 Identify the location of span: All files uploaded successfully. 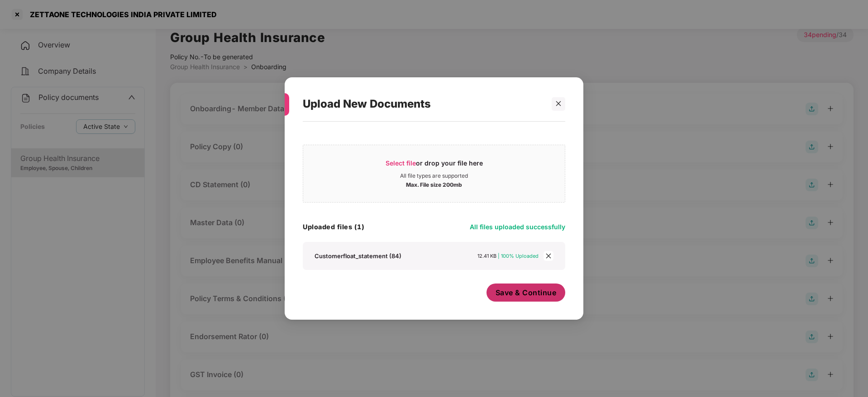
(517, 227).